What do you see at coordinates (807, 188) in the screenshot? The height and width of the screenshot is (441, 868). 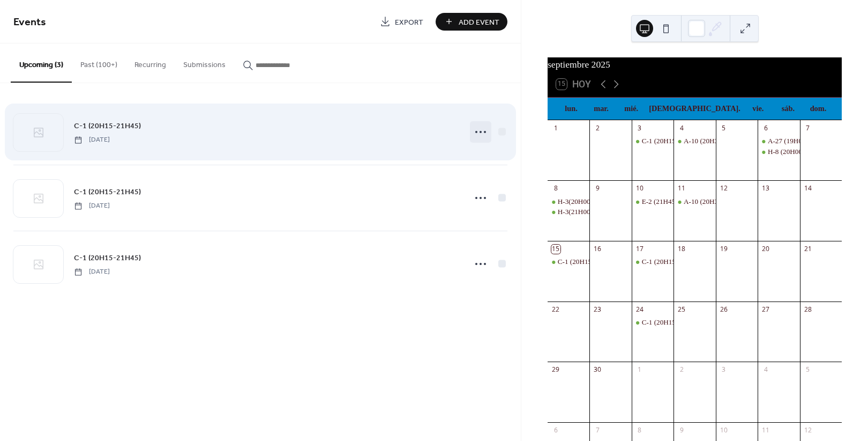 I see `div: 14` at bounding box center [807, 188].